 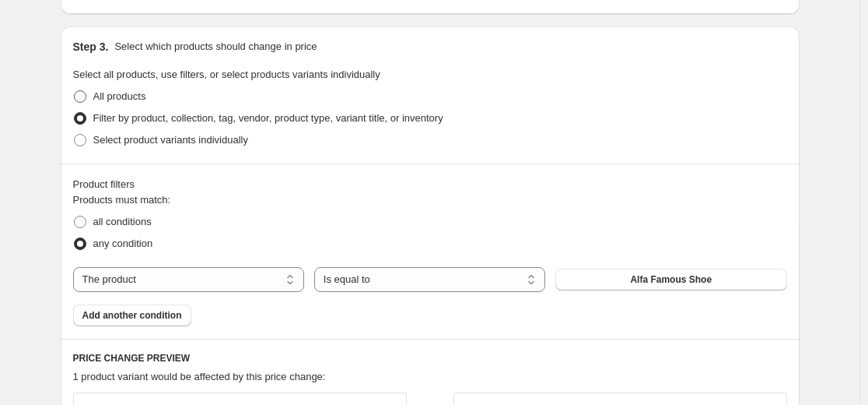 I want to click on span: any condition, so click(x=123, y=243).